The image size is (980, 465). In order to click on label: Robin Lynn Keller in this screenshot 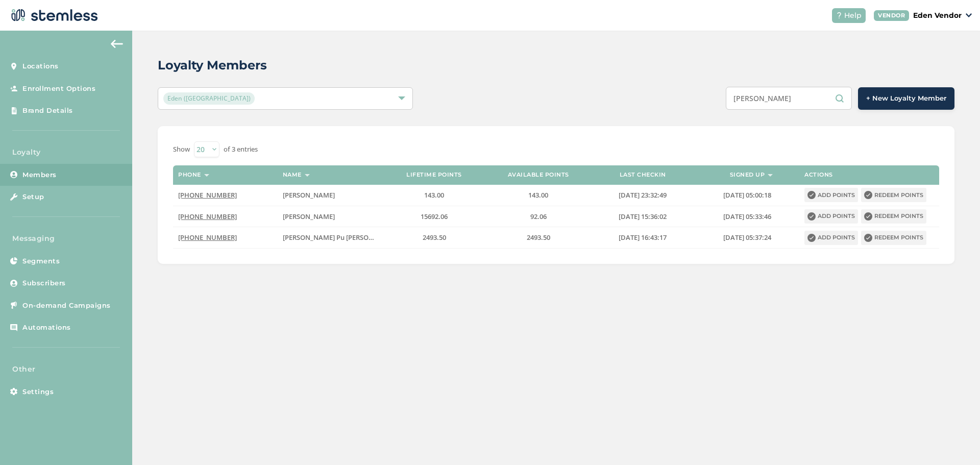, I will do `click(329, 195)`.